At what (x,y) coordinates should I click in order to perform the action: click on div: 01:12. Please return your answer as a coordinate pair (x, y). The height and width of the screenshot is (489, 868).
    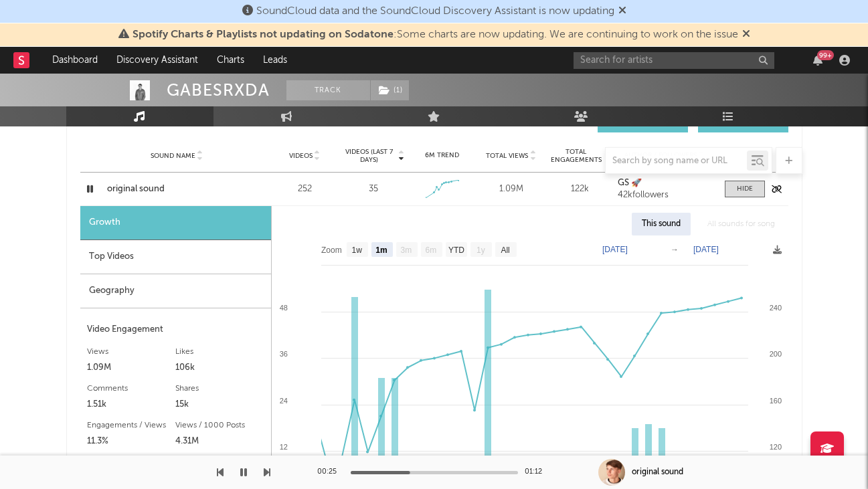
    Looking at the image, I should click on (539, 472).